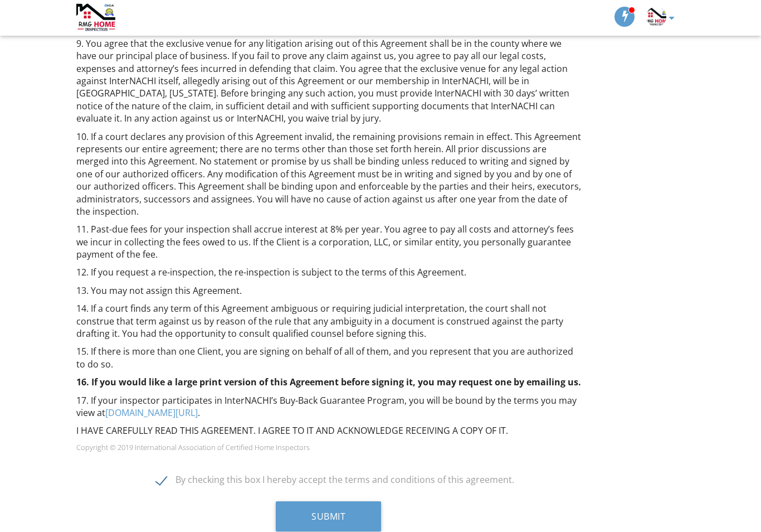  I want to click on label: By checking this box I hereby accept the terms and conditions of this agreement., so click(335, 481).